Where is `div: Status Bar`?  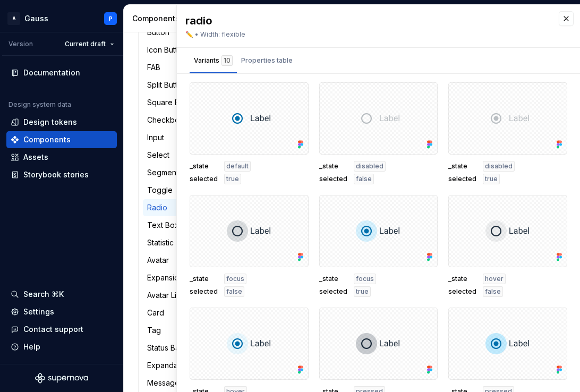
div: Status Bar is located at coordinates (167, 348).